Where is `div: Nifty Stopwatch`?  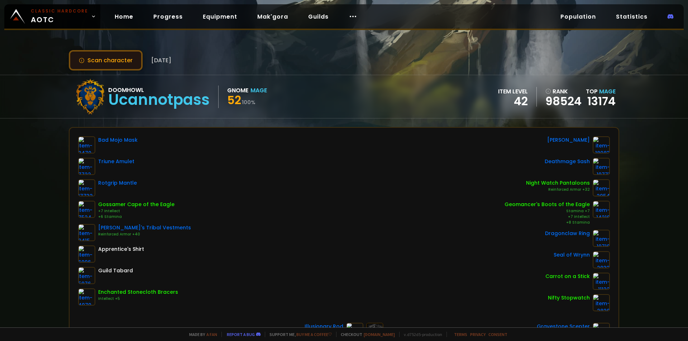
div: Nifty Stopwatch is located at coordinates (569, 298).